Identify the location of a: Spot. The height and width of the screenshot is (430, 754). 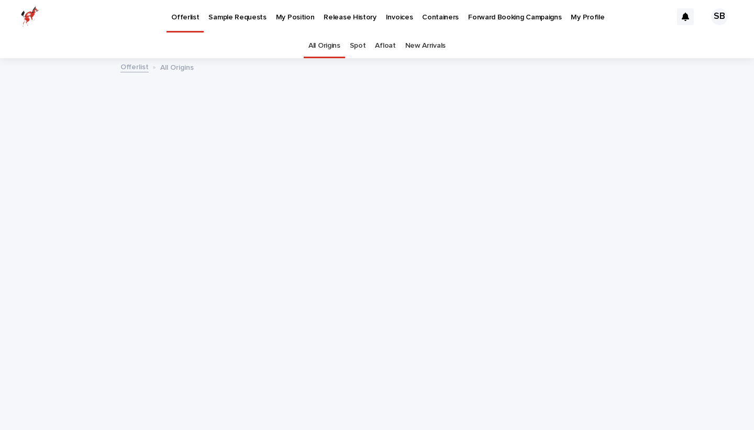
(358, 46).